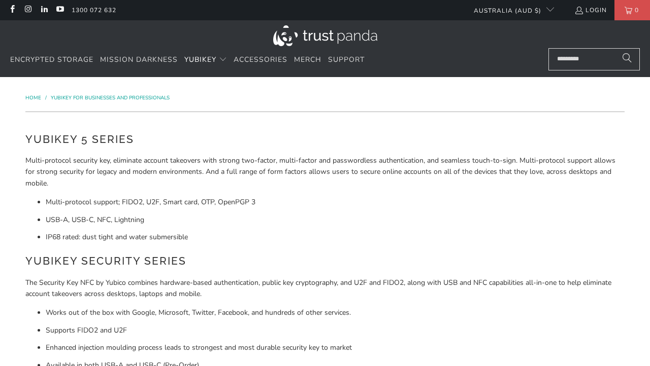 The width and height of the screenshot is (650, 366). Describe the element at coordinates (34, 98) in the screenshot. I see `a: Home` at that location.